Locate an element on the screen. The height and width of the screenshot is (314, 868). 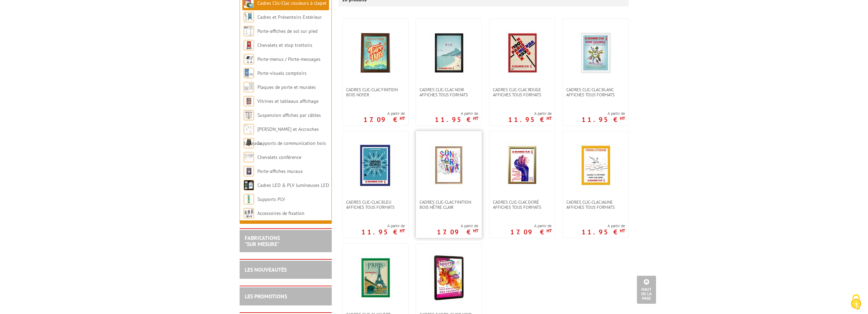
a: Chevalets conférence is located at coordinates (279, 157).